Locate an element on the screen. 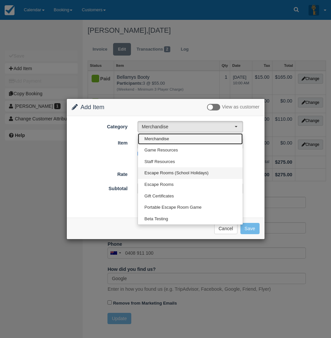  span: Portable Escape Room Game is located at coordinates (173, 208).